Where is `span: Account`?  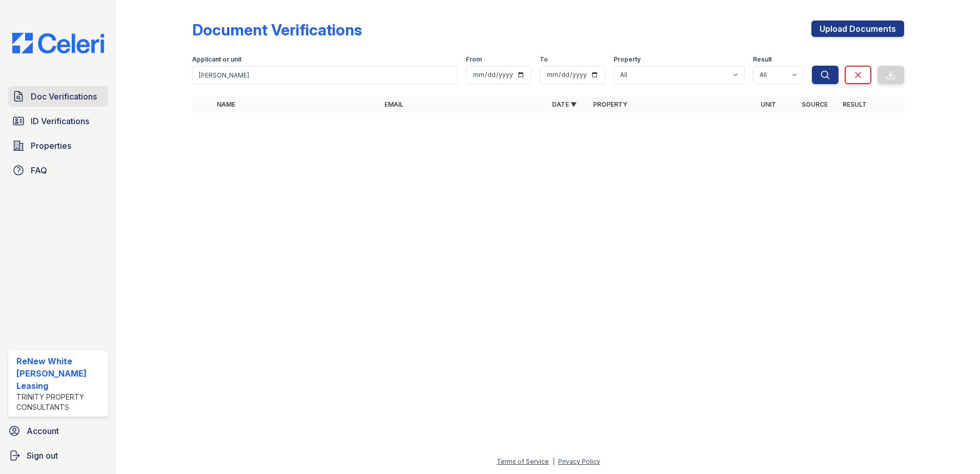 span: Account is located at coordinates (43, 431).